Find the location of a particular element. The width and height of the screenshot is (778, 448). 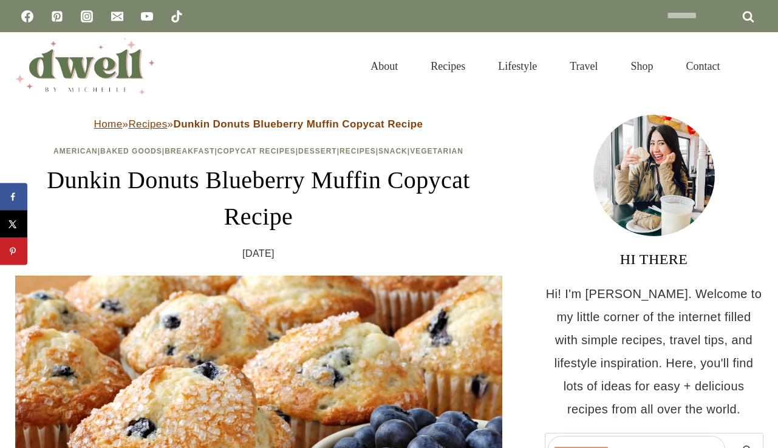

a: American is located at coordinates (75, 151).